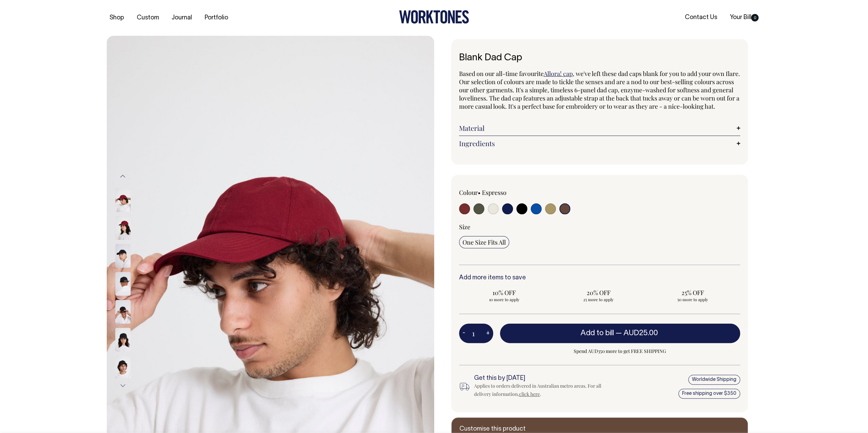 The width and height of the screenshot is (868, 433). I want to click on button: Next, so click(122, 386).